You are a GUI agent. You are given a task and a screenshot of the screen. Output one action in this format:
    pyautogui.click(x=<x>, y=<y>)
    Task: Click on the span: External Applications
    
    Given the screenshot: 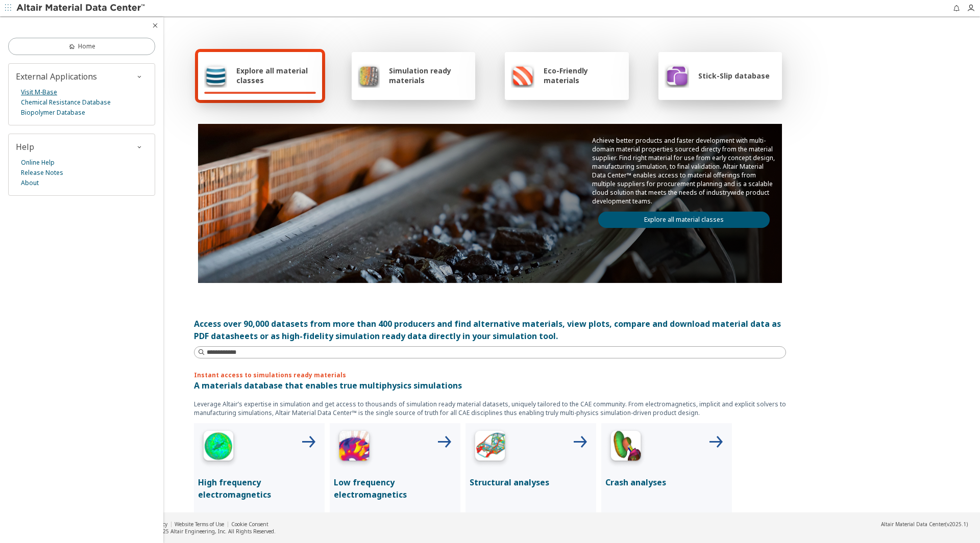 What is the action you would take?
    pyautogui.click(x=56, y=77)
    